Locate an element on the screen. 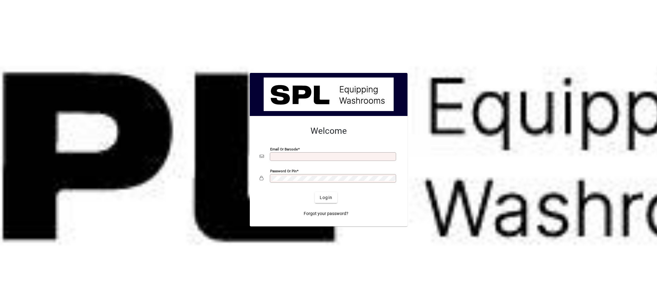  span: Login is located at coordinates (326, 198).